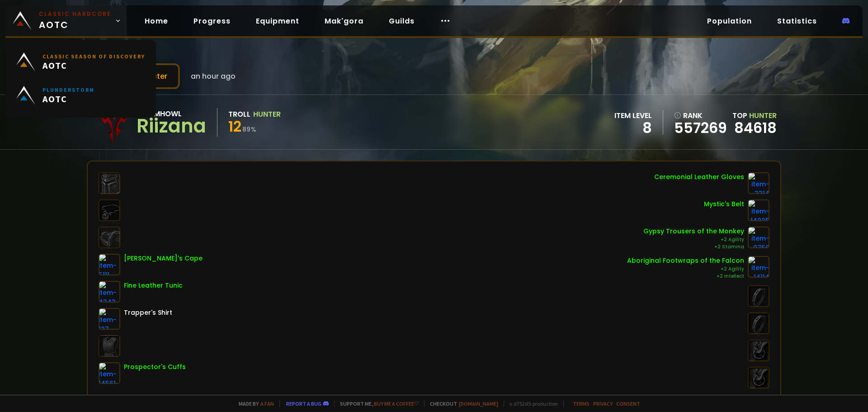 The image size is (868, 412). What do you see at coordinates (694, 231) in the screenshot?
I see `div: Gypsy Trousers of the Monkey` at bounding box center [694, 231].